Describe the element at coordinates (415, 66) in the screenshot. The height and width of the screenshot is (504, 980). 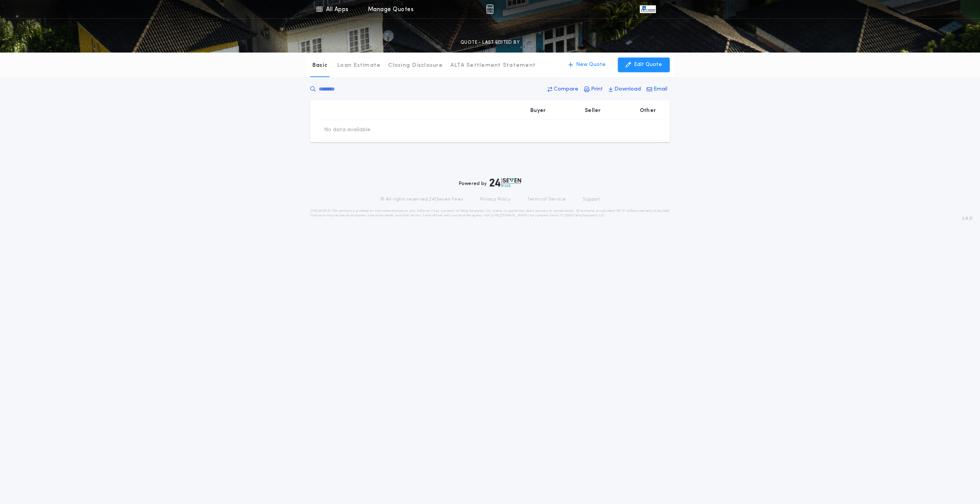
I see `p: Closing Disclosure` at that location.